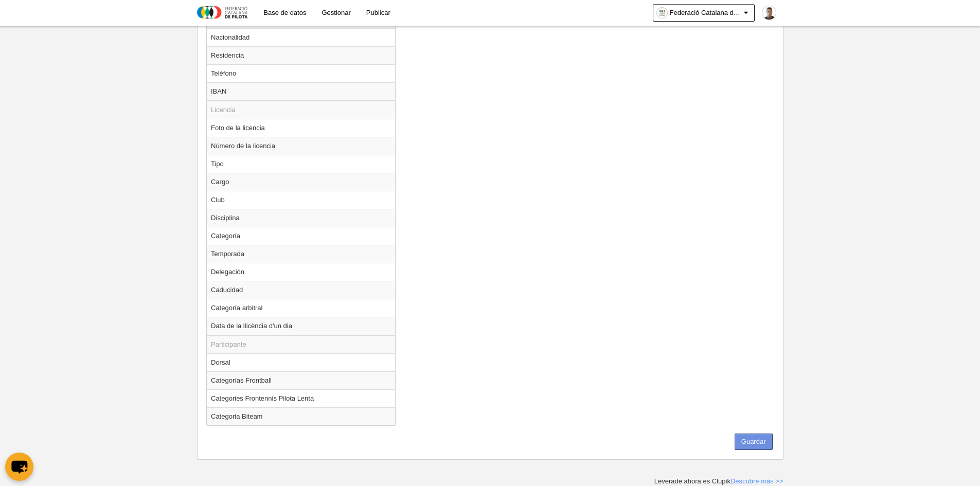 The height and width of the screenshot is (486, 980). What do you see at coordinates (301, 128) in the screenshot?
I see `td: Foto de la licencia` at bounding box center [301, 128].